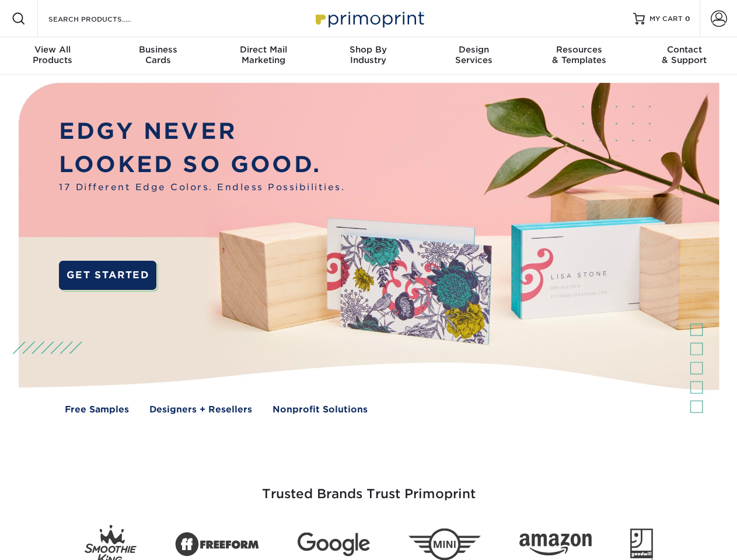  What do you see at coordinates (334, 544) in the screenshot?
I see `img: Google` at bounding box center [334, 544].